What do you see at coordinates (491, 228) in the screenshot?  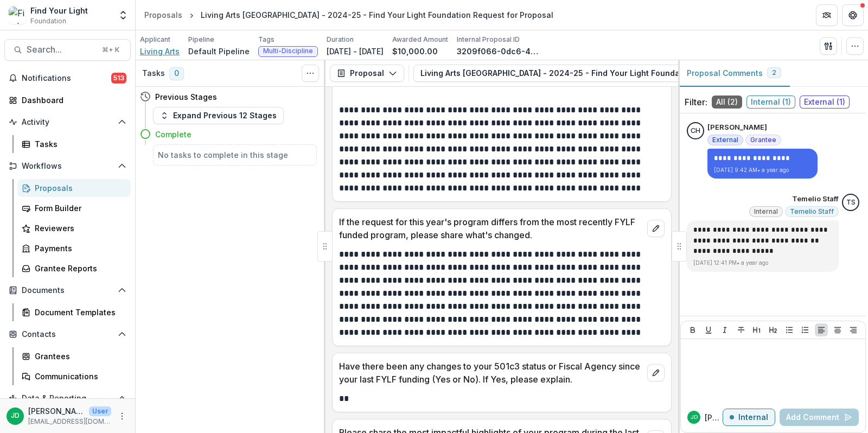 I see `p: If the request for this year's program differs from the most recently FYLF funded program, please...` at bounding box center [491, 228].